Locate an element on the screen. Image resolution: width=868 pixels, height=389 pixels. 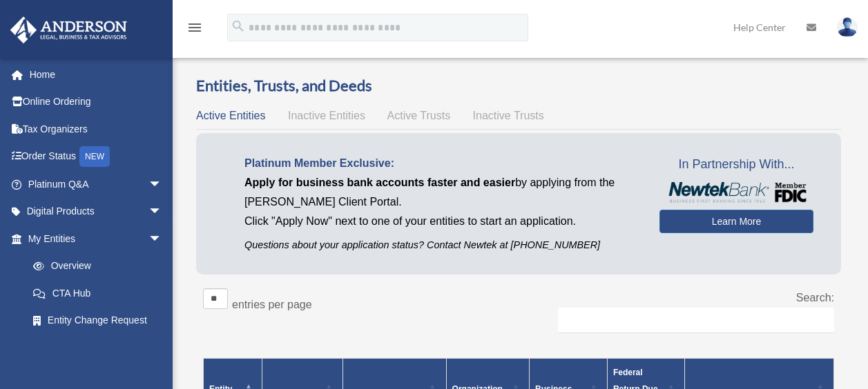
a: Home is located at coordinates (96, 75).